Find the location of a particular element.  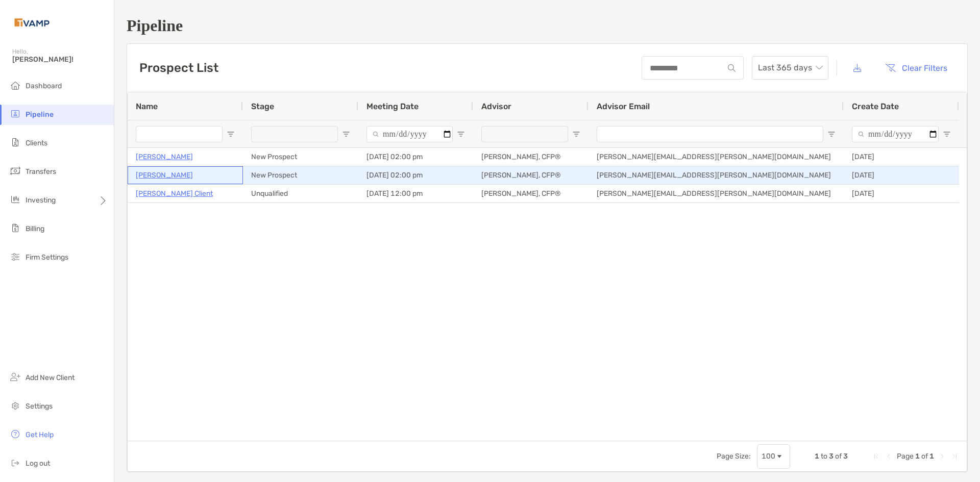

span: Add New Client is located at coordinates (50, 377).